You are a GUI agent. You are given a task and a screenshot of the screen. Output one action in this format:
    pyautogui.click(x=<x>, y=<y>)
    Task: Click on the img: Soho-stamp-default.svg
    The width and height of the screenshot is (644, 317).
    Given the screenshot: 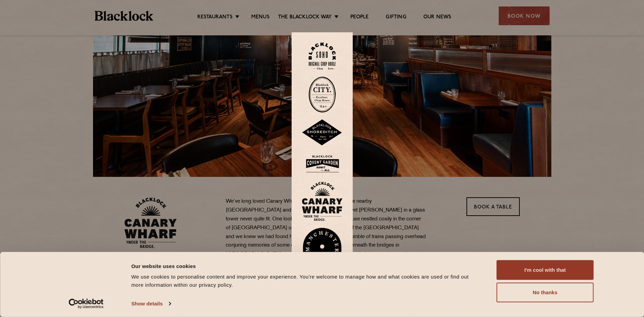 What is the action you would take?
    pyautogui.click(x=322, y=56)
    